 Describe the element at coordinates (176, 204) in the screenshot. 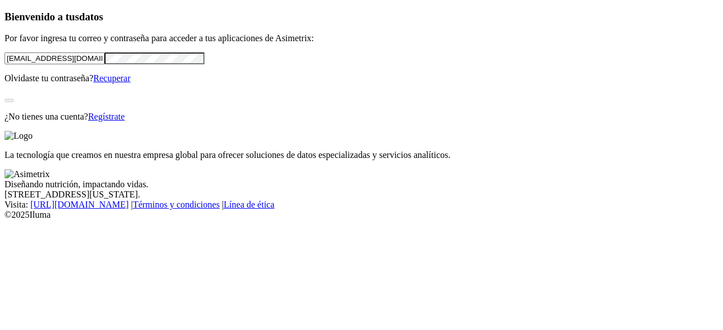

I see `a: Términos y condiciones` at that location.